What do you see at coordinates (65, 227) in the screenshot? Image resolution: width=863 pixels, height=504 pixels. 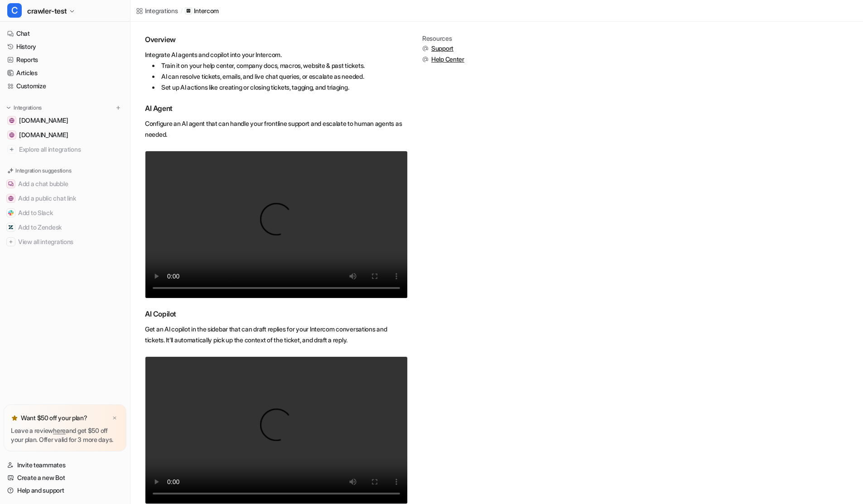 I see `button: Add to ZendeskAdd to Zendesk` at bounding box center [65, 227].